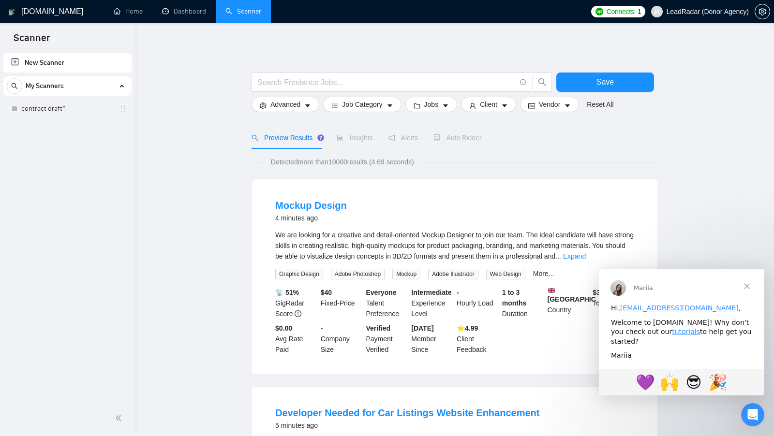  What do you see at coordinates (403, 138) in the screenshot?
I see `span: Alerts` at bounding box center [403, 138].